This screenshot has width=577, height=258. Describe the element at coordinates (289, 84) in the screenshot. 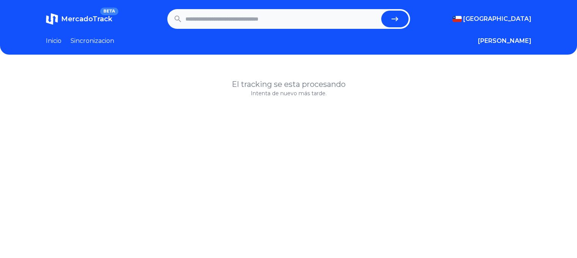

I see `h1: El tracking se esta procesando` at that location.